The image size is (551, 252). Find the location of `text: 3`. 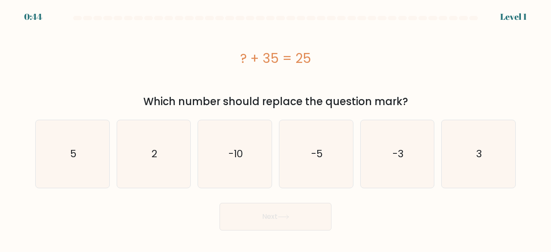

text: 3 is located at coordinates (479, 154).